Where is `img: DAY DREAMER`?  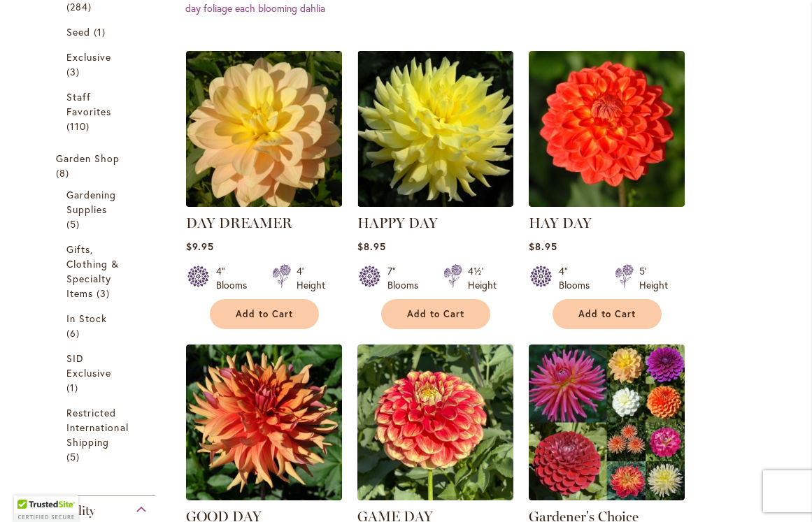 img: DAY DREAMER is located at coordinates (264, 129).